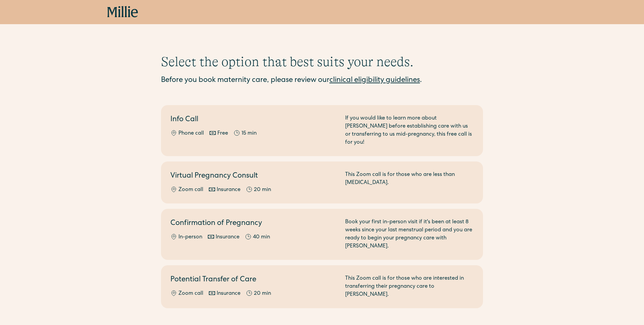 The height and width of the screenshot is (325, 644). Describe the element at coordinates (223, 134) in the screenshot. I see `div: Free` at that location.